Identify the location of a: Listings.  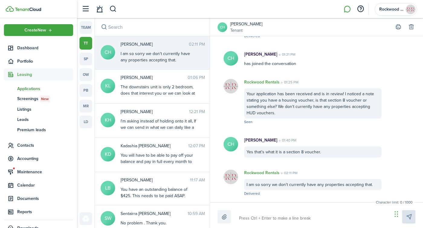
(38, 109).